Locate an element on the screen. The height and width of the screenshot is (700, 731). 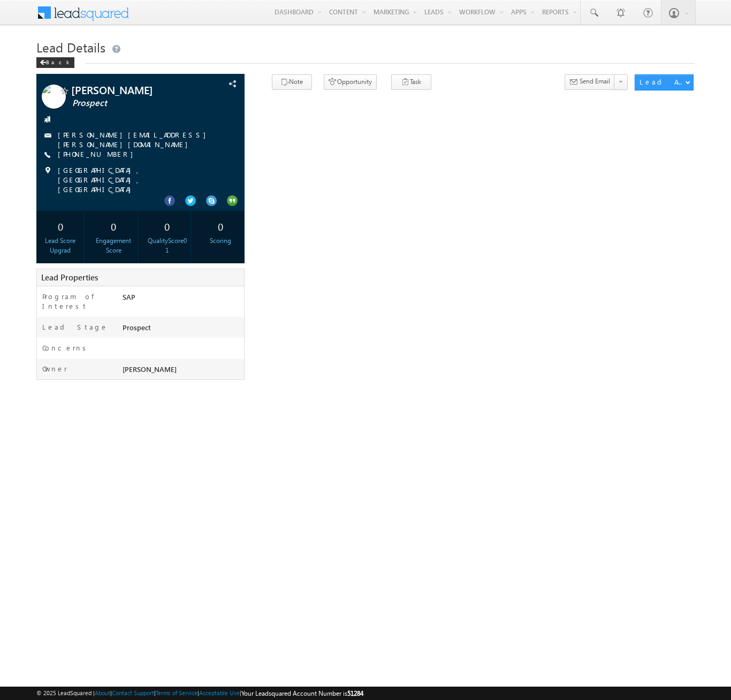
button: Send Email is located at coordinates (589, 82).